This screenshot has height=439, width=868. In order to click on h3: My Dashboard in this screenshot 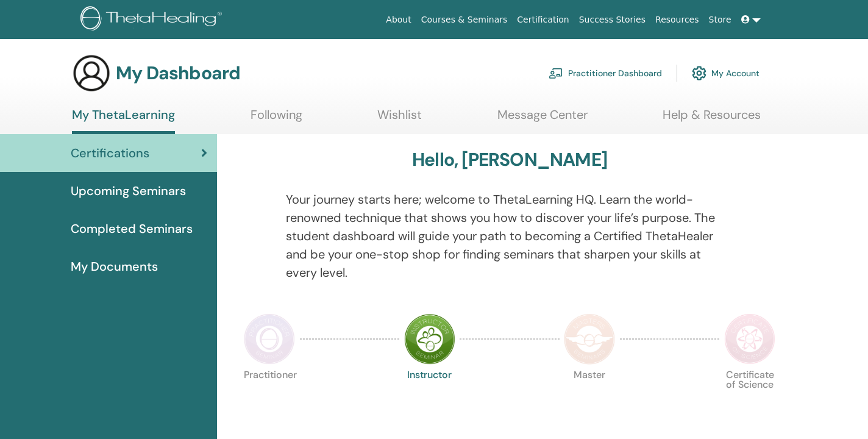, I will do `click(178, 73)`.